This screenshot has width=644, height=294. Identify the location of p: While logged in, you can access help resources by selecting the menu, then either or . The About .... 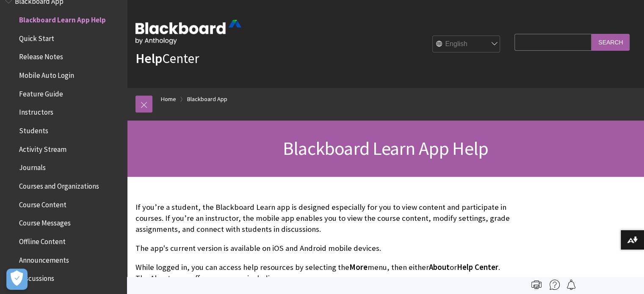
(323, 273).